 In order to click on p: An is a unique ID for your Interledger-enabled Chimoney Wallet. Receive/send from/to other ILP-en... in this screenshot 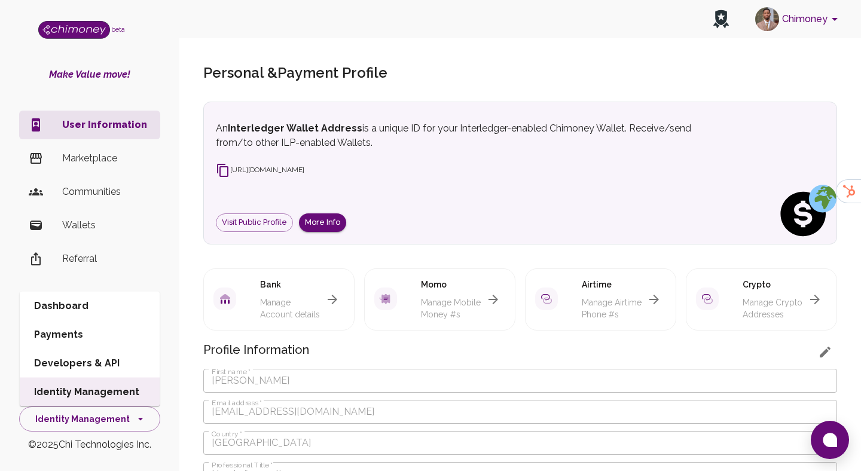, I will do `click(469, 136)`.